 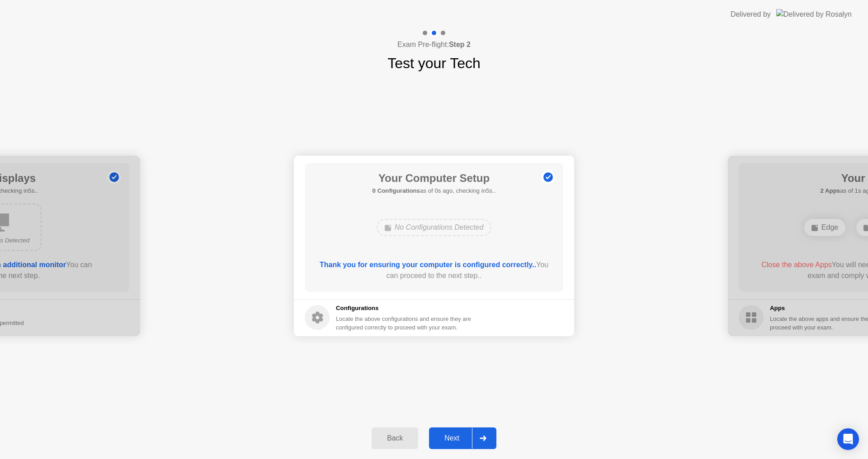 What do you see at coordinates (404, 323) in the screenshot?
I see `div: Locate the above configurations and ensure they are configured correctly to proceed with your exam.` at bounding box center [404, 323].